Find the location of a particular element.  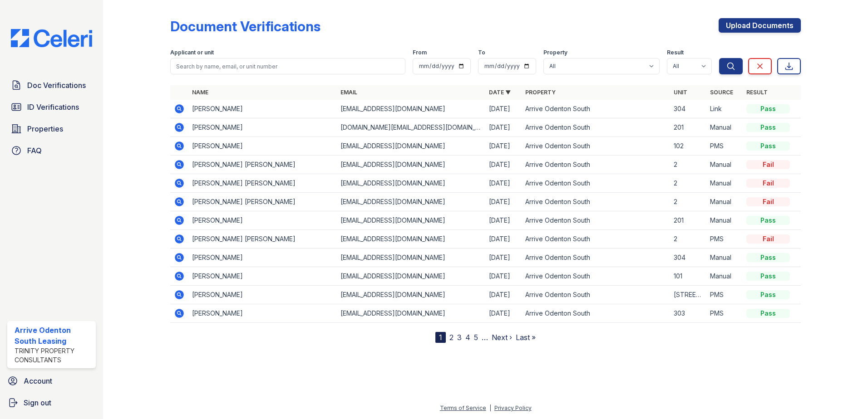

td: 303 is located at coordinates (689, 314).